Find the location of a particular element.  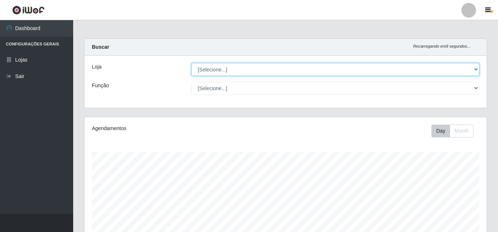

label: Loja is located at coordinates (97, 67).